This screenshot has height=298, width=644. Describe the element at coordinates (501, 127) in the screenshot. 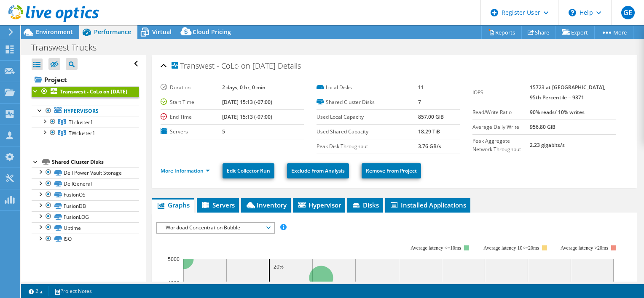

I see `label: Average Daily Write` at that location.